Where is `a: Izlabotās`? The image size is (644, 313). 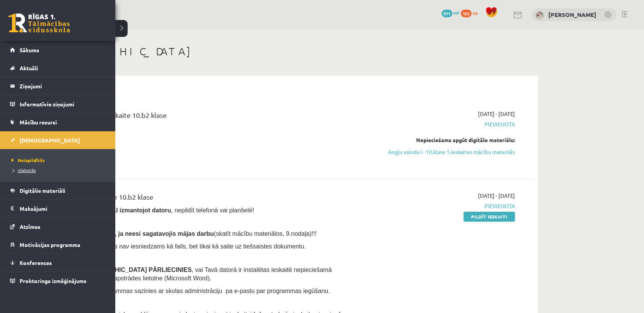
a: Izlabotās is located at coordinates (58, 170).